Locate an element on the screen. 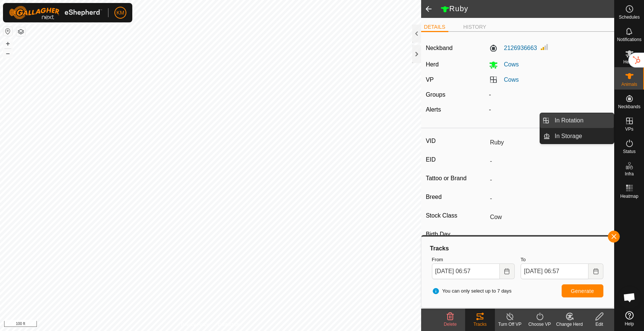  label: From is located at coordinates (474, 260).